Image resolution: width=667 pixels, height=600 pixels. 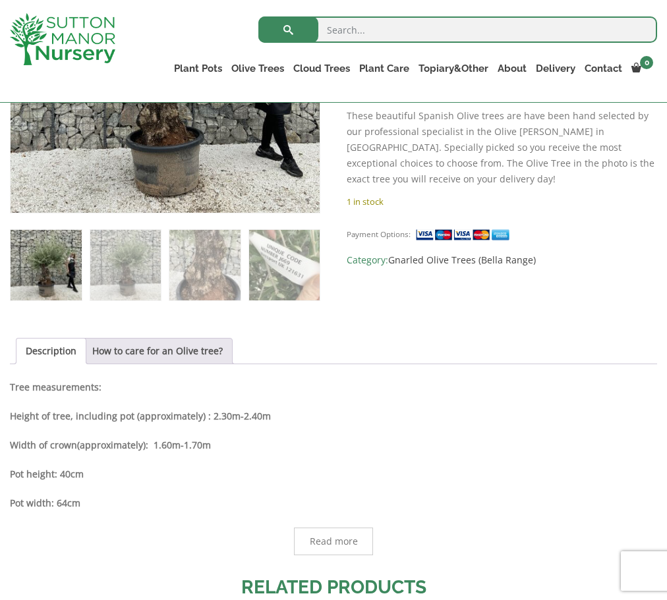 I want to click on a: Contact, so click(x=603, y=69).